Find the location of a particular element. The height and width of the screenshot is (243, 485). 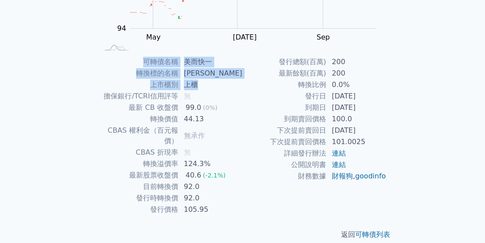

td: 轉換標的名稱 is located at coordinates (139, 73).